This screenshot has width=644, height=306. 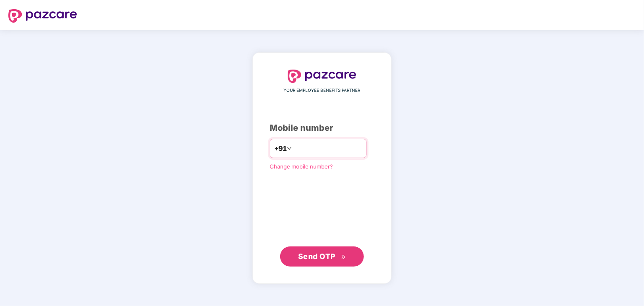 What do you see at coordinates (280, 148) in the screenshot?
I see `span: +91` at bounding box center [280, 148].